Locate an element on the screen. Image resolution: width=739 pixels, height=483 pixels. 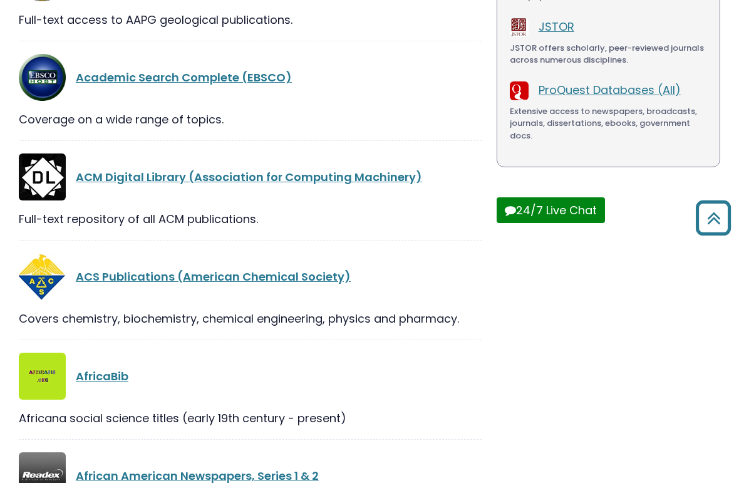
a: JSTOR is located at coordinates (556, 26).